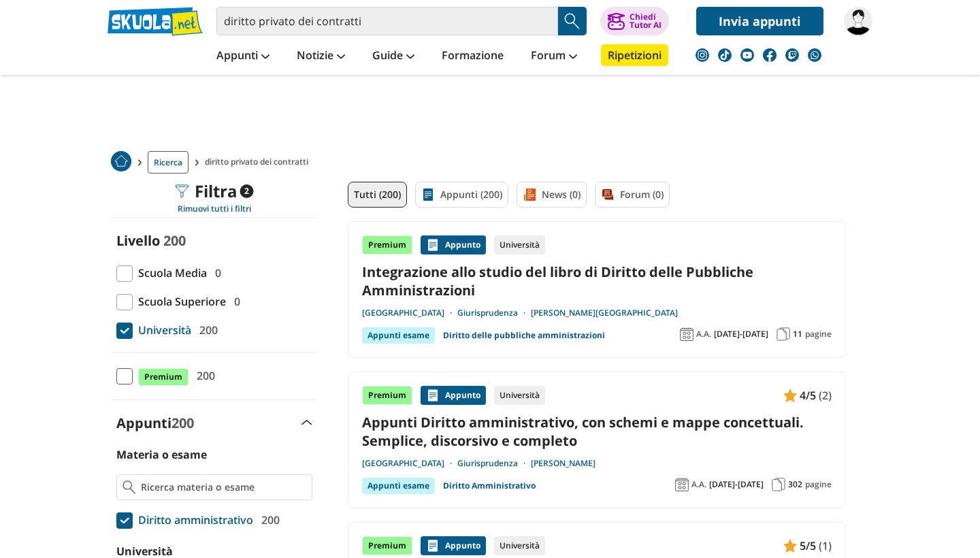 The image size is (980, 558). What do you see at coordinates (554, 57) in the screenshot?
I see `a: Forum` at bounding box center [554, 57].